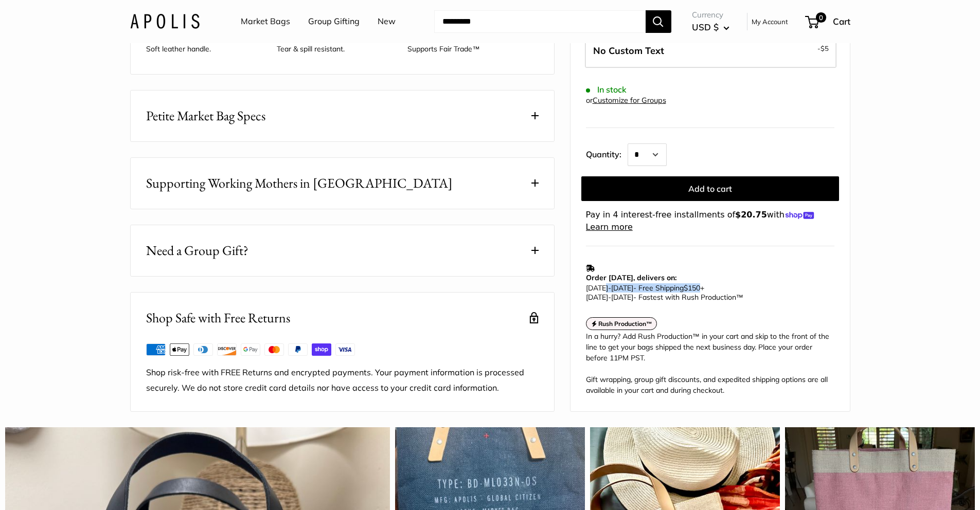 Image resolution: width=980 pixels, height=510 pixels. I want to click on span: In stock, so click(606, 90).